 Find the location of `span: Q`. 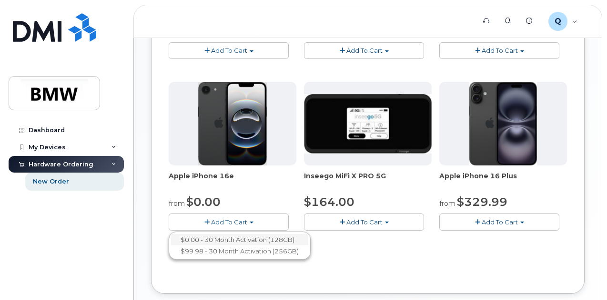

span: Q is located at coordinates (558, 21).